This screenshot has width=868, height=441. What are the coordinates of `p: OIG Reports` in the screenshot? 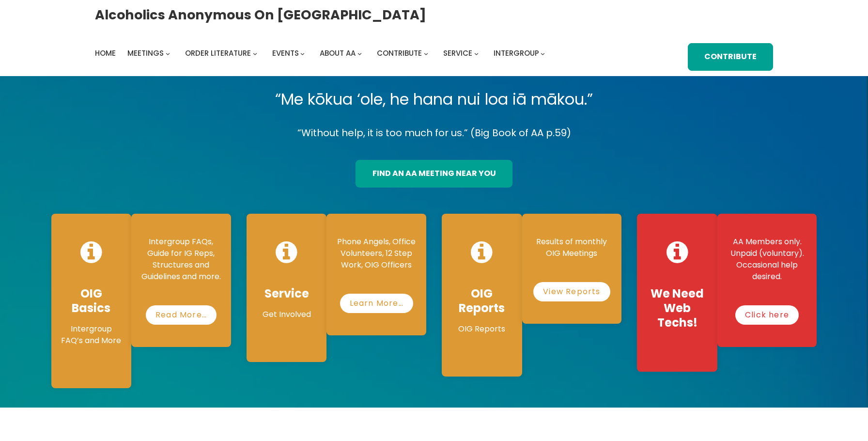 It's located at (482, 329).